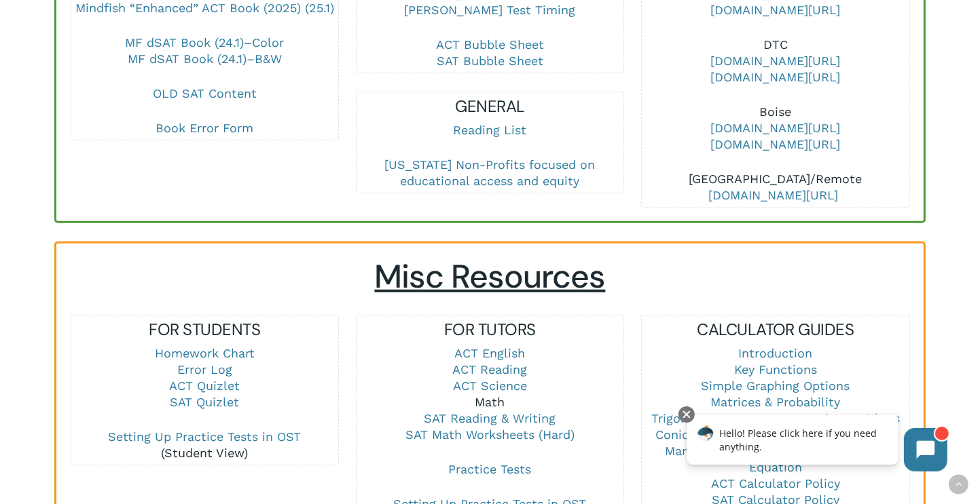  I want to click on a: Manually Programming the Quadratic Equation, so click(775, 459).